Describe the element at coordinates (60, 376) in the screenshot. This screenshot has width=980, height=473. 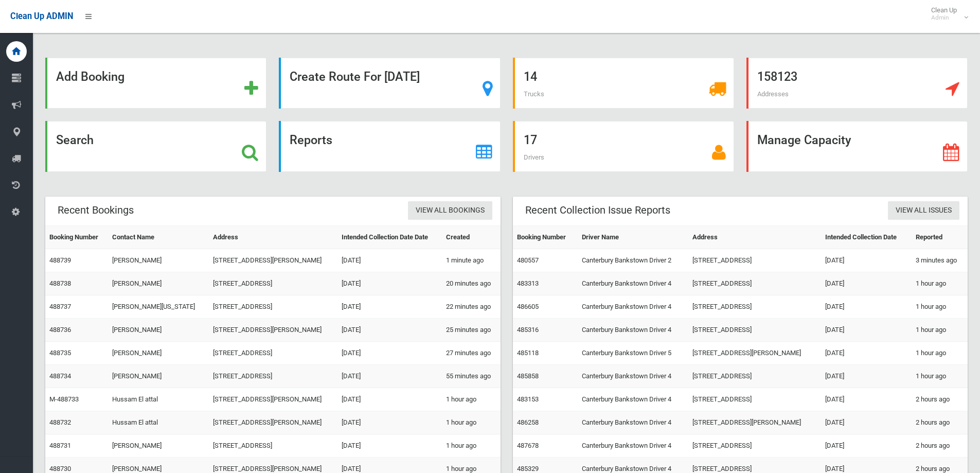
I see `a: 488734` at that location.